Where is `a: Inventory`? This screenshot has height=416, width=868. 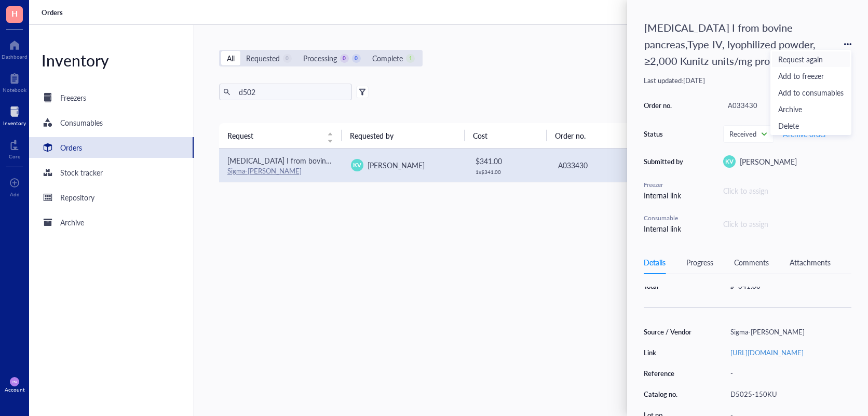
a: Inventory is located at coordinates (15, 115).